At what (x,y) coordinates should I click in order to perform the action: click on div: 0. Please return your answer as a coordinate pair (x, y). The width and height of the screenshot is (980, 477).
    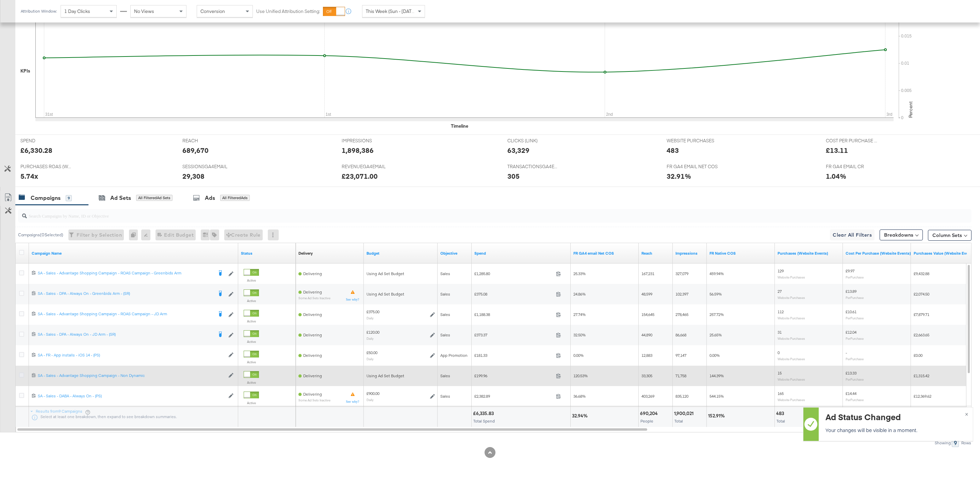
    Looking at the image, I should click on (135, 235).